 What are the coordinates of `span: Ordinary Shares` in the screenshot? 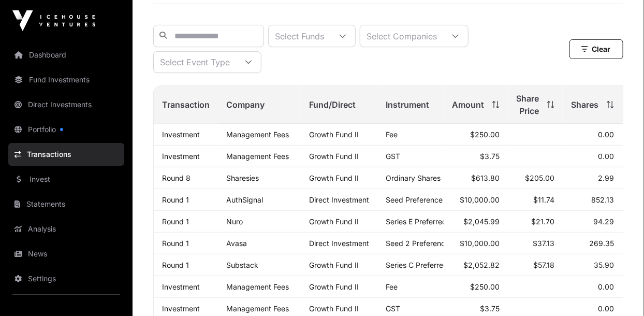 It's located at (413, 178).